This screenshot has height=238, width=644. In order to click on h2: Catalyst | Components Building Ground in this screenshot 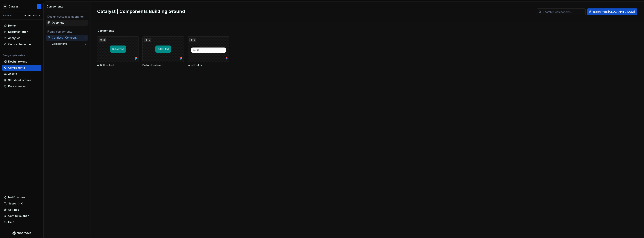, I will do `click(315, 11)`.